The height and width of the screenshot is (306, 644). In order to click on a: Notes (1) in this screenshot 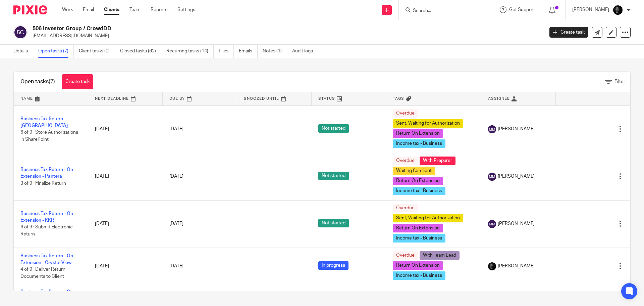, I will do `click(275, 51)`.